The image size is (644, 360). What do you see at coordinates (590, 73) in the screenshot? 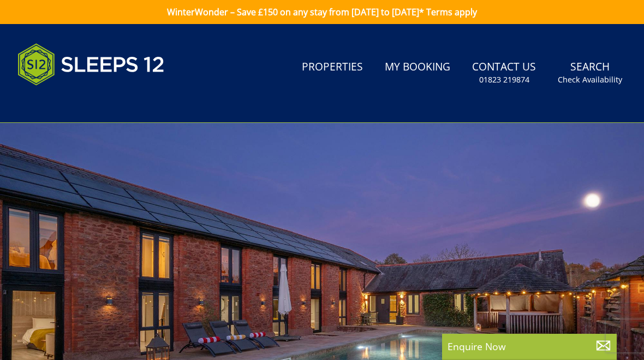
I see `a: SearchCheck Availability` at bounding box center [590, 73].